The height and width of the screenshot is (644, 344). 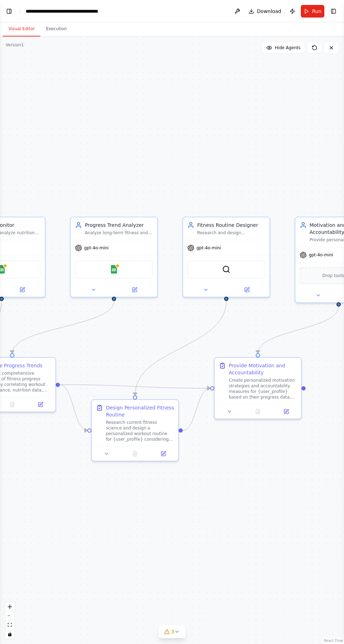 What do you see at coordinates (232, 225) in the screenshot?
I see `div: Fitness Routine Designer` at bounding box center [232, 225].